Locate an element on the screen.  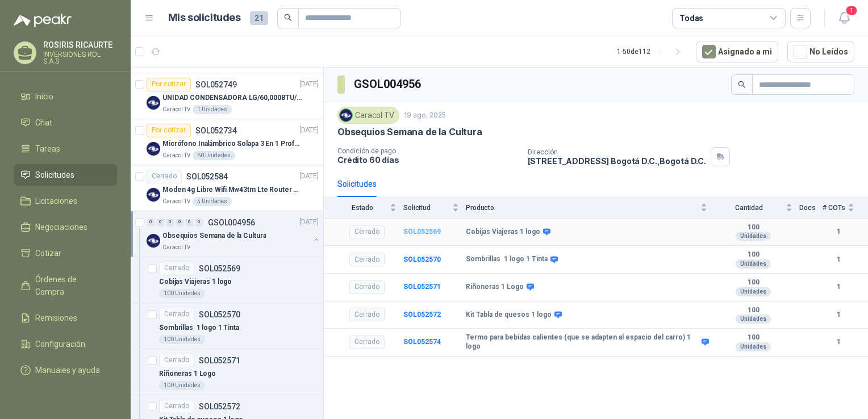
a: Licitaciones is located at coordinates (65, 201).